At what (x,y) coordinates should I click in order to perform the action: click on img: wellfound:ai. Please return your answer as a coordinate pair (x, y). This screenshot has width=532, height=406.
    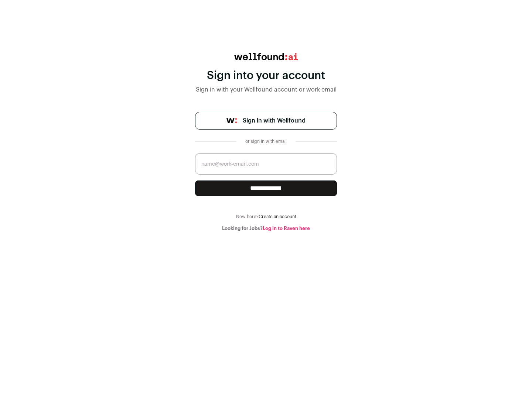
    Looking at the image, I should click on (266, 56).